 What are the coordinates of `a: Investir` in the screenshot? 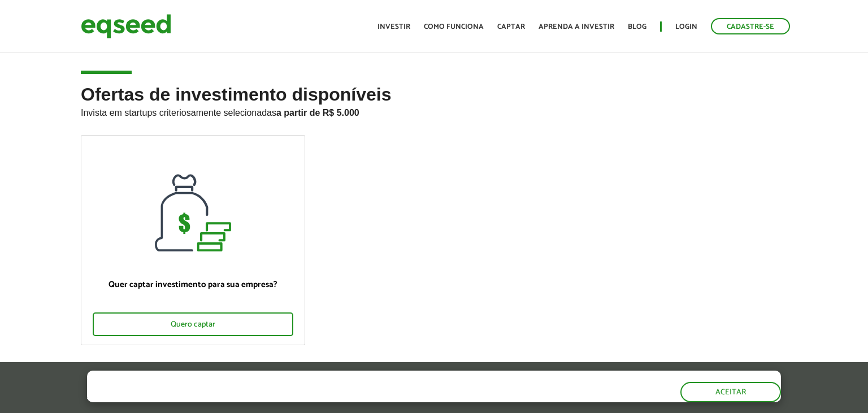 It's located at (394, 26).